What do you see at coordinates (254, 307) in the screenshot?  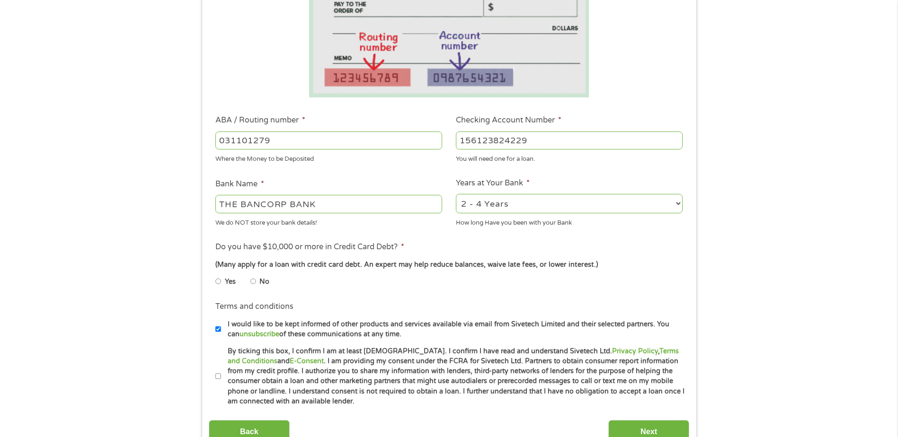 I see `label: Terms and conditions` at bounding box center [254, 307].